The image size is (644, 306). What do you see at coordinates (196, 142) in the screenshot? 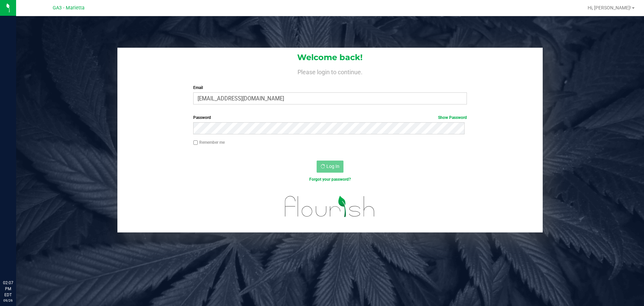
I see `input: Remember me` at bounding box center [196, 142].